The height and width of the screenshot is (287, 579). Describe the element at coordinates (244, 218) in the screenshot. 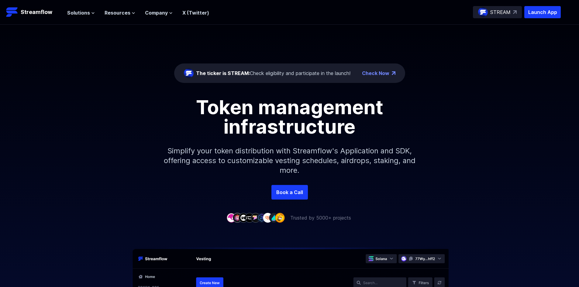

I see `img: company-3` at that location.